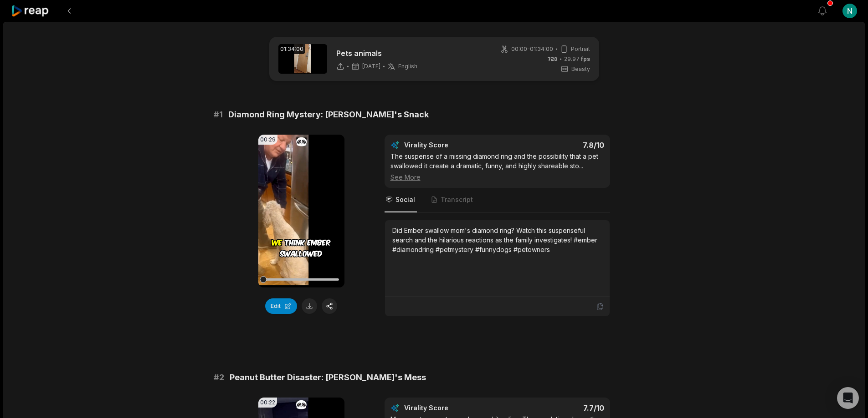  Describe the element at coordinates (281, 306) in the screenshot. I see `button: Edit` at that location.